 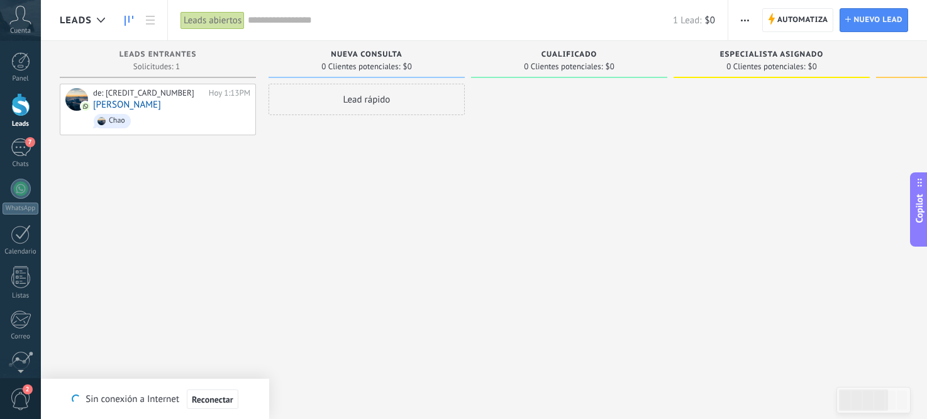 I want to click on div: Leads abiertos, so click(x=213, y=20).